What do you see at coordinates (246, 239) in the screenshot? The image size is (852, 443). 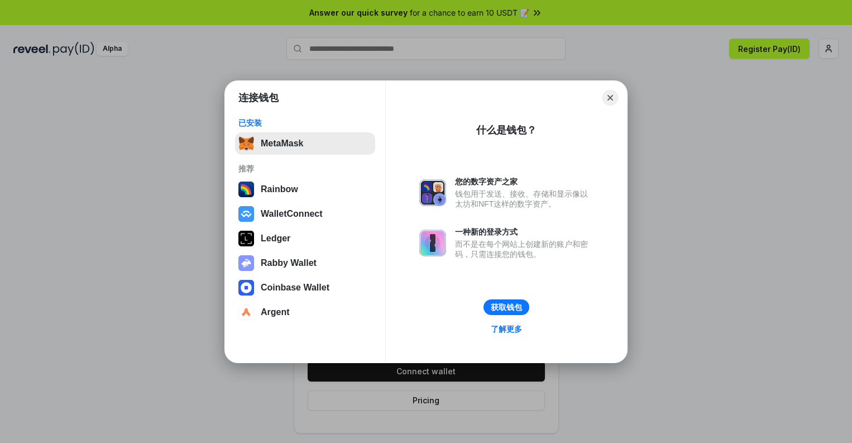 I see `img: svg+xml,%3Csvg%20xmlns%3D%22http%3A%2F%2Fwww.w3.org%2F2000%2Fsvg%22%20width%3D%2228%22%20height%3...` at bounding box center [246, 239].